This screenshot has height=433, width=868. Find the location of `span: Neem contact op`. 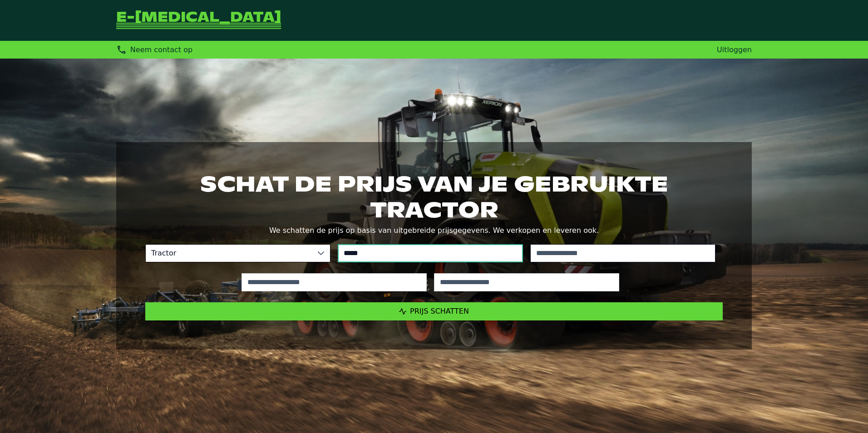

span: Neem contact op is located at coordinates (161, 50).